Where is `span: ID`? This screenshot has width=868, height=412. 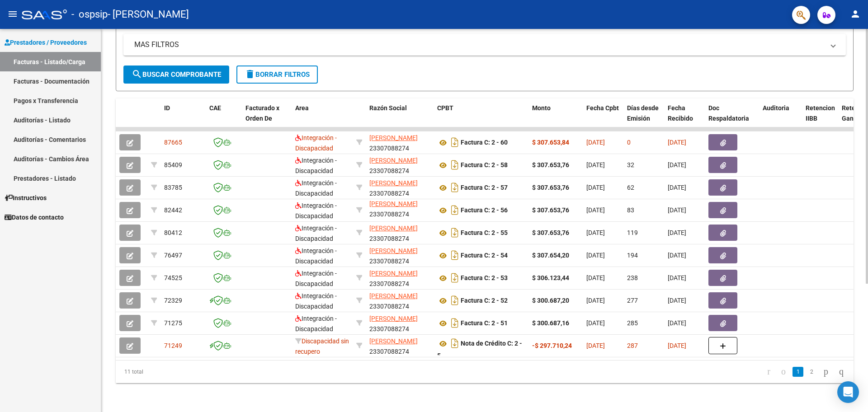
span: ID is located at coordinates (167, 108).